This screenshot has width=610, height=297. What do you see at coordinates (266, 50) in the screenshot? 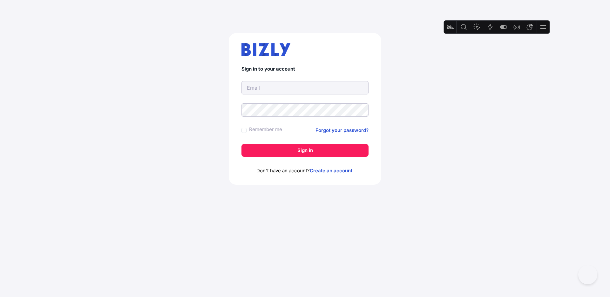
I see `img: bizly_logo.svg` at bounding box center [266, 50].